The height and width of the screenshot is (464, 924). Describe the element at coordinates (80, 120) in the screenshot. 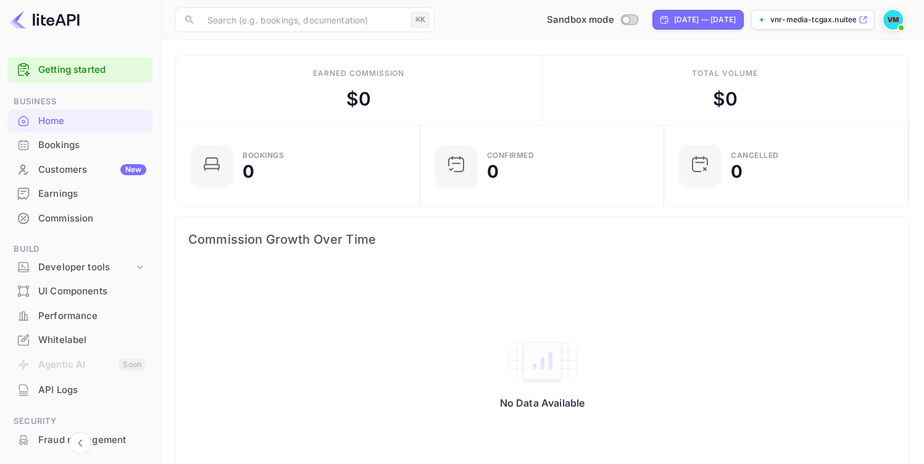

I see `a: Home` at that location.